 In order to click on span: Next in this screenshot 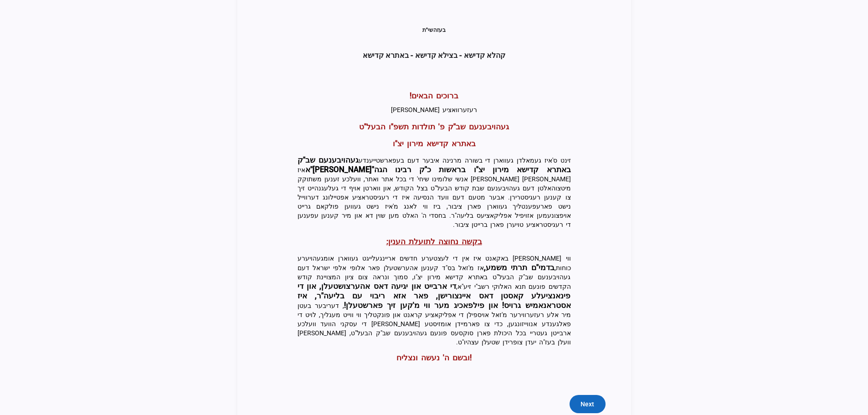, I will do `click(588, 404)`.